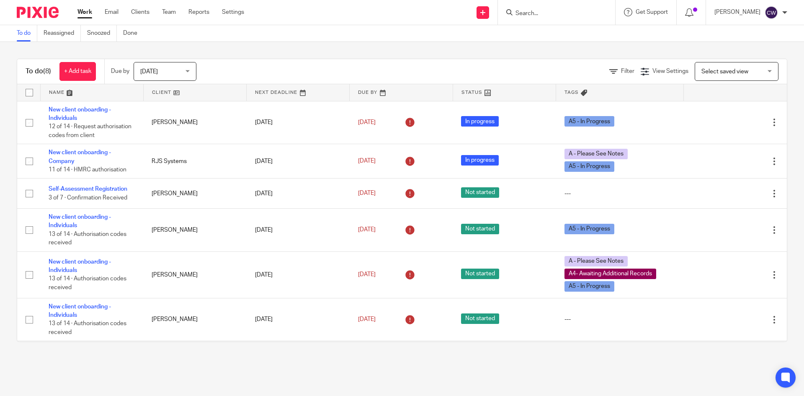 The height and width of the screenshot is (396, 804). I want to click on a: New client onboarding - Company, so click(80, 157).